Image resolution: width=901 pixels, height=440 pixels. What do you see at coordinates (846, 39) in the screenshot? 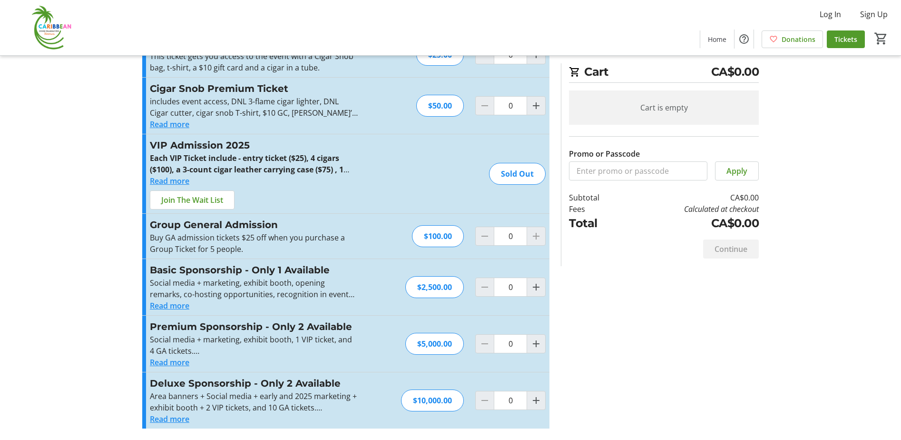
I see `a: Tickets` at bounding box center [846, 39].